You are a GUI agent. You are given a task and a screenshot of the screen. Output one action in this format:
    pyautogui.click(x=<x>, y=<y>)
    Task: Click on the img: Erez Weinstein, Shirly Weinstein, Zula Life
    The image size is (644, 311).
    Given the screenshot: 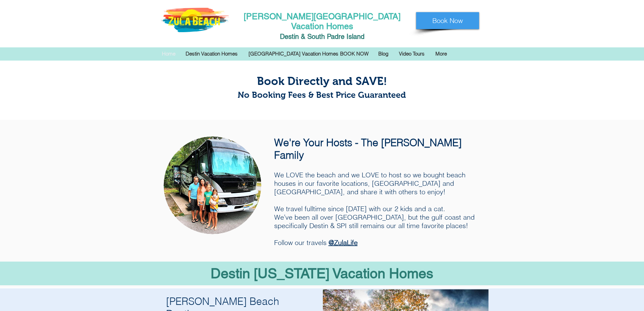 What is the action you would take?
    pyautogui.click(x=212, y=185)
    